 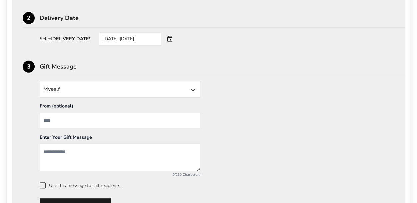 I want to click on div: 3, so click(x=29, y=67).